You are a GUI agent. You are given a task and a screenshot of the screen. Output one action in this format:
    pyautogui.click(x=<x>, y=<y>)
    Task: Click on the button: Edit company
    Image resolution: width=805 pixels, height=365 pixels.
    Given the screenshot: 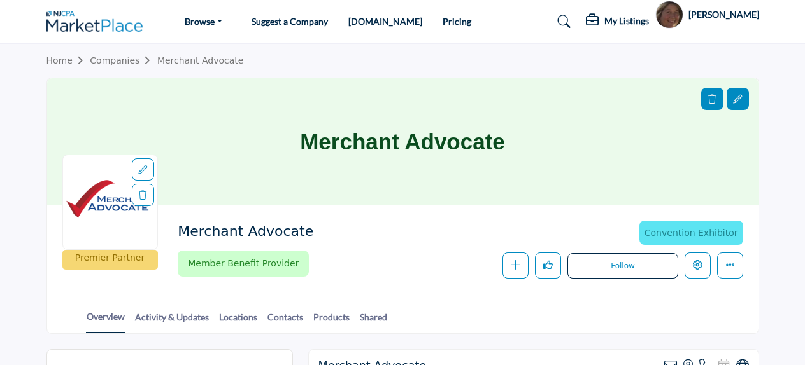 What is the action you would take?
    pyautogui.click(x=697, y=265)
    